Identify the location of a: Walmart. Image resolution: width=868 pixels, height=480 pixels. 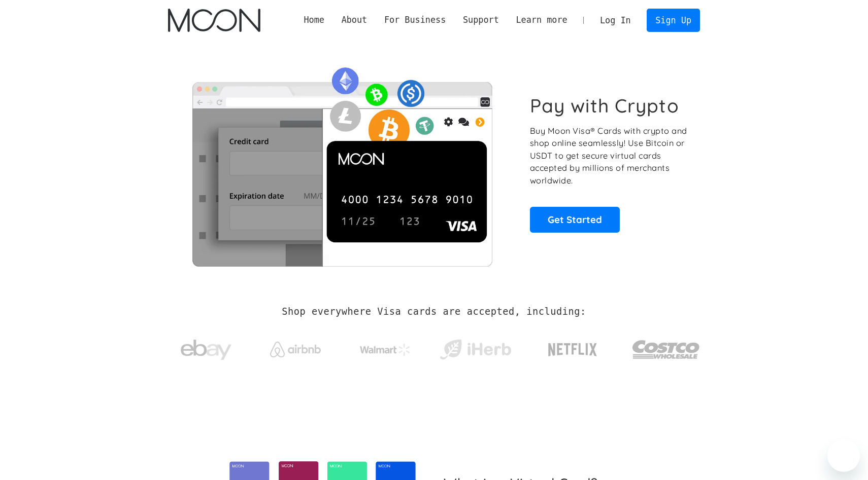
(385, 347).